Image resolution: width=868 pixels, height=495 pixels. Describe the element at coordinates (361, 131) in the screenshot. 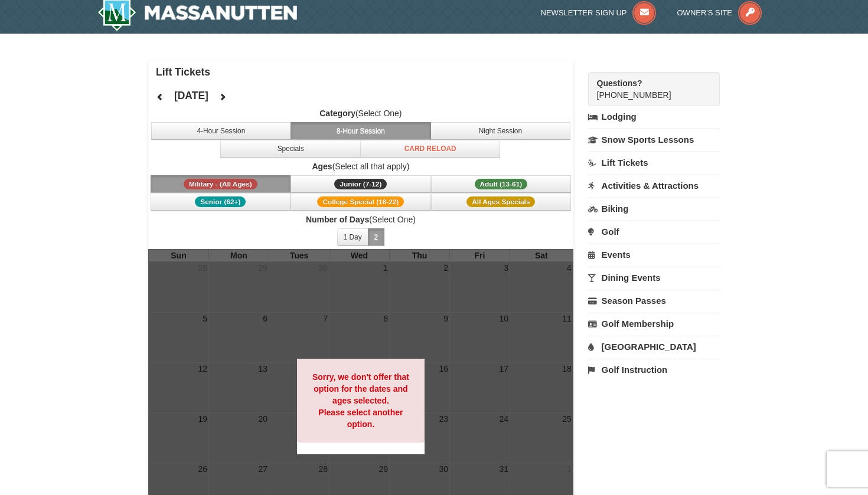

I see `button: 8-Hour Session` at that location.